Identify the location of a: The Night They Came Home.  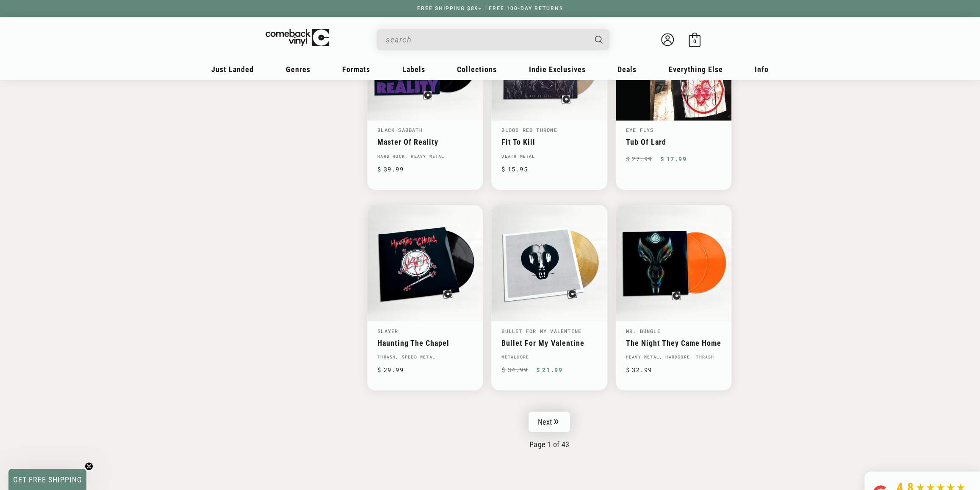
(674, 342).